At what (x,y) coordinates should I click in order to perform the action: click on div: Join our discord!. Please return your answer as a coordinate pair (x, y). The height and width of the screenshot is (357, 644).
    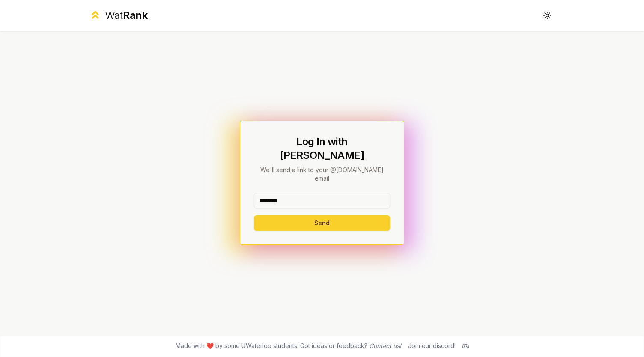
    Looking at the image, I should click on (431, 346).